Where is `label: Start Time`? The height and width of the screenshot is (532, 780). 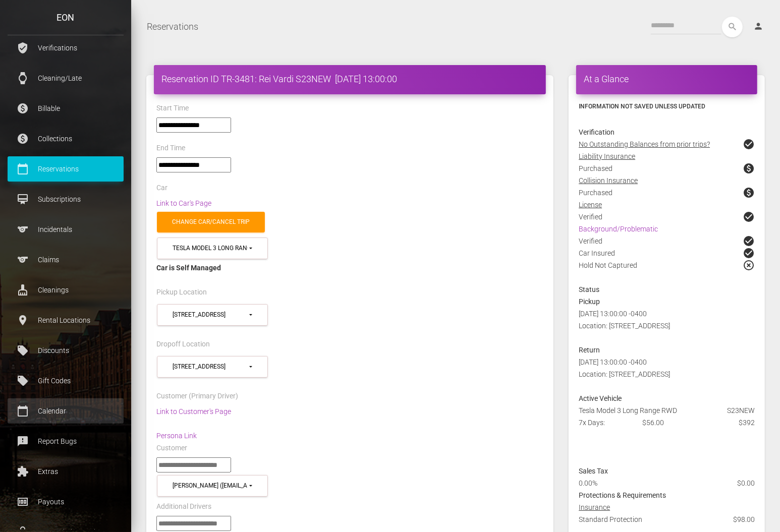 label: Start Time is located at coordinates (172, 108).